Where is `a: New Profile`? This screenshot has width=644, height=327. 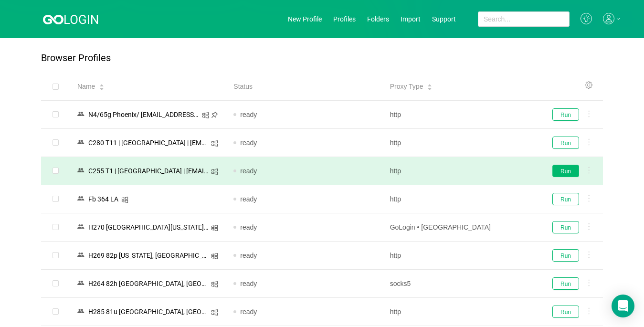 a: New Profile is located at coordinates (305, 19).